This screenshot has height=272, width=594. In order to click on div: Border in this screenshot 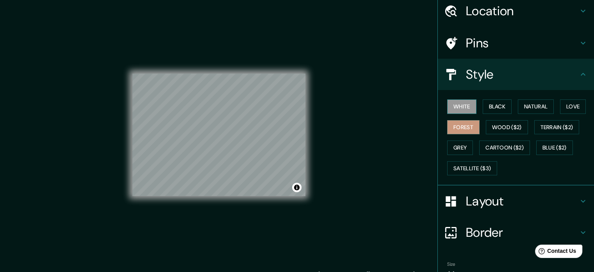, I will do `click(516, 232)`.